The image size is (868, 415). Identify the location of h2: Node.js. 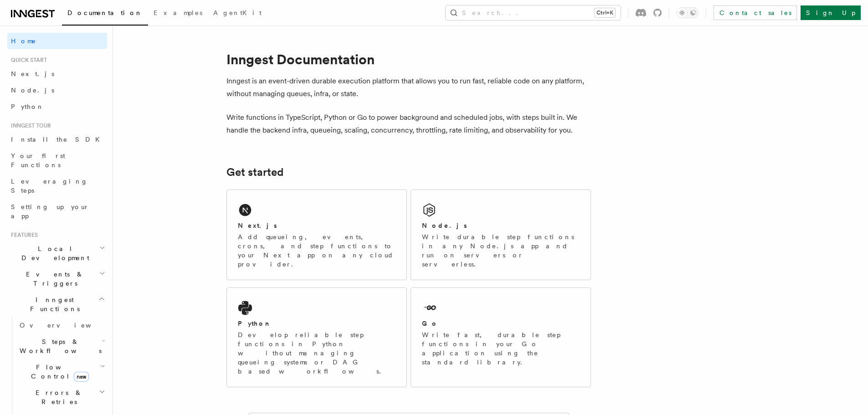
(444, 225).